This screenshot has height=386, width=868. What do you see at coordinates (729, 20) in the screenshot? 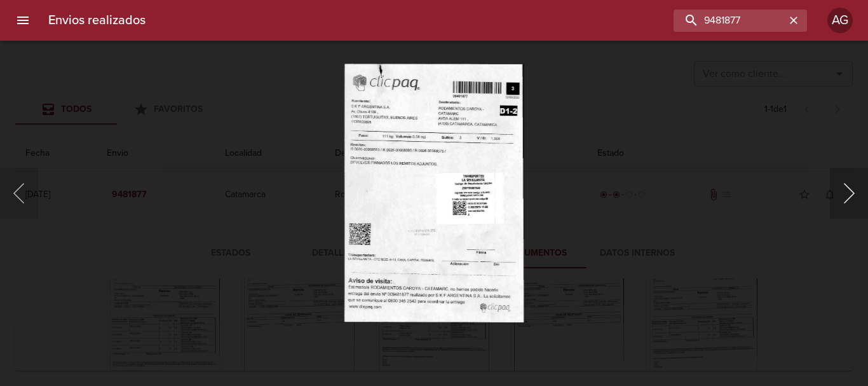
I see `input: buscar` at bounding box center [729, 20].